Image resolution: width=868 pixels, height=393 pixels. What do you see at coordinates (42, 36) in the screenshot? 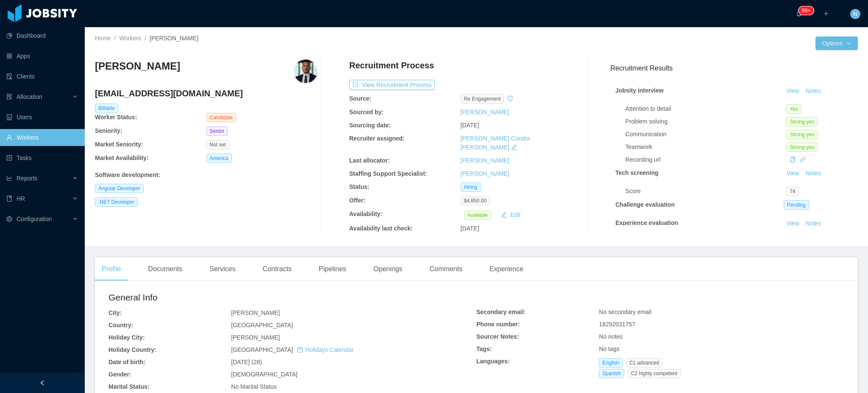
I see `a: icon: pie-chartDashboard` at bounding box center [42, 36].